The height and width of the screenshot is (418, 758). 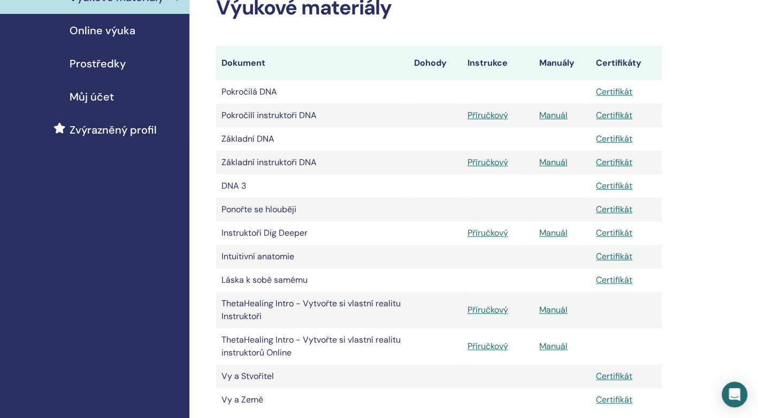 What do you see at coordinates (312, 186) in the screenshot?
I see `td: DNA 3` at bounding box center [312, 186].